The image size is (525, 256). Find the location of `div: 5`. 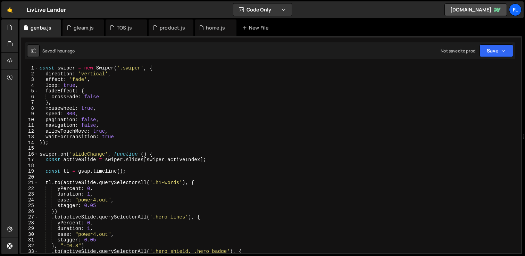

div: 5 is located at coordinates (30, 91).